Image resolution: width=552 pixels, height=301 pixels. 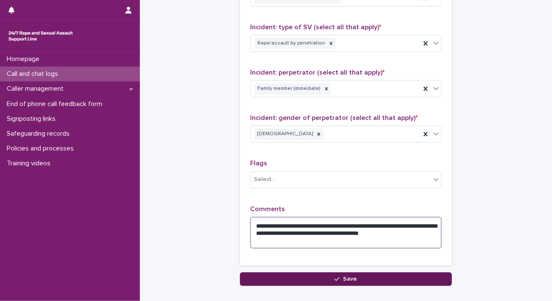 I want to click on p: Caller management, so click(x=37, y=89).